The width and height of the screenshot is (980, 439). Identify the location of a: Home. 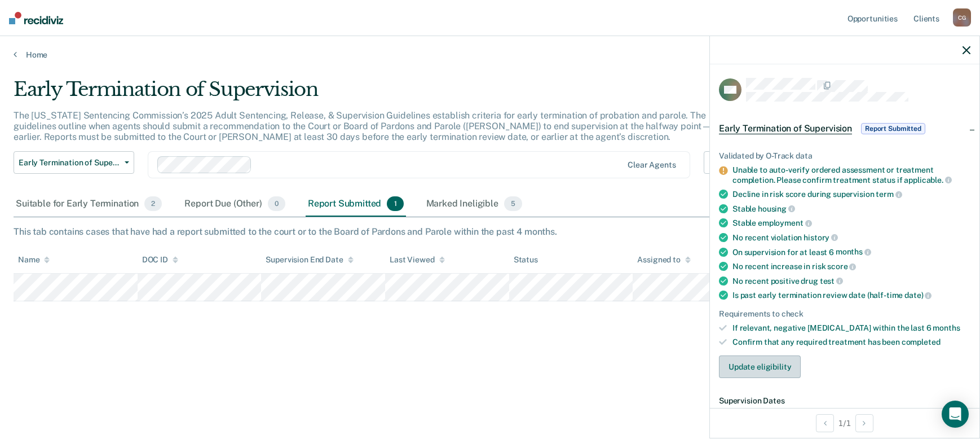
(490, 55).